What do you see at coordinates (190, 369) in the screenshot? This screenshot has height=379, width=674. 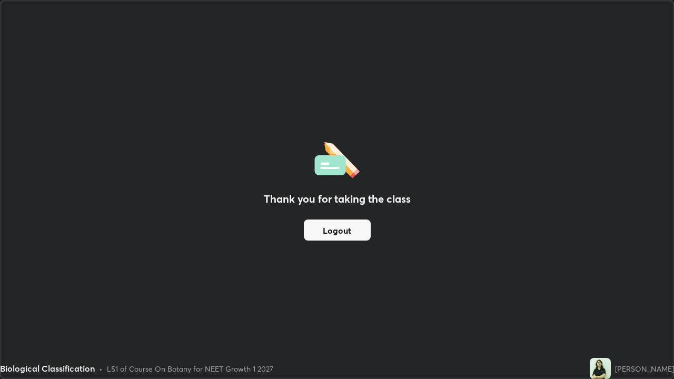 I see `div: L51 of Course On Botany for NEET Growth 1 2027` at bounding box center [190, 369].